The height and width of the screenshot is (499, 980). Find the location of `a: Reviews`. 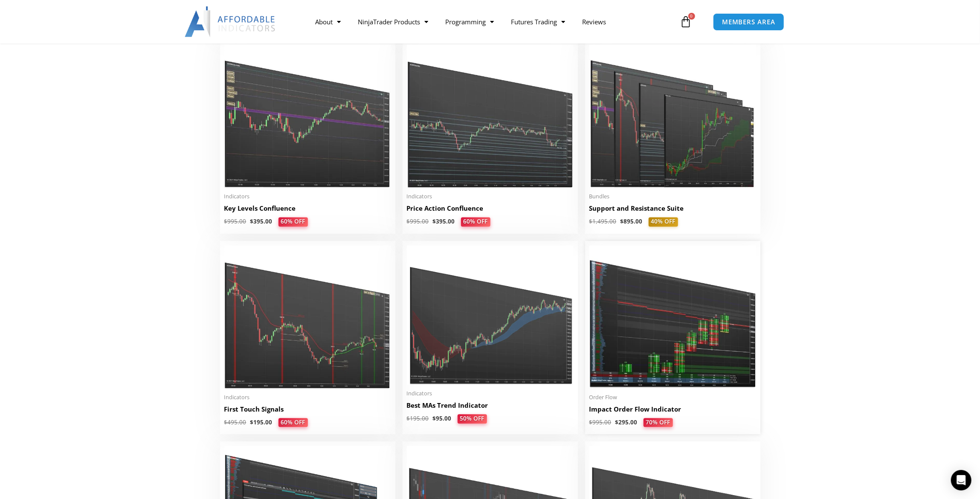

a: Reviews is located at coordinates (594, 21).